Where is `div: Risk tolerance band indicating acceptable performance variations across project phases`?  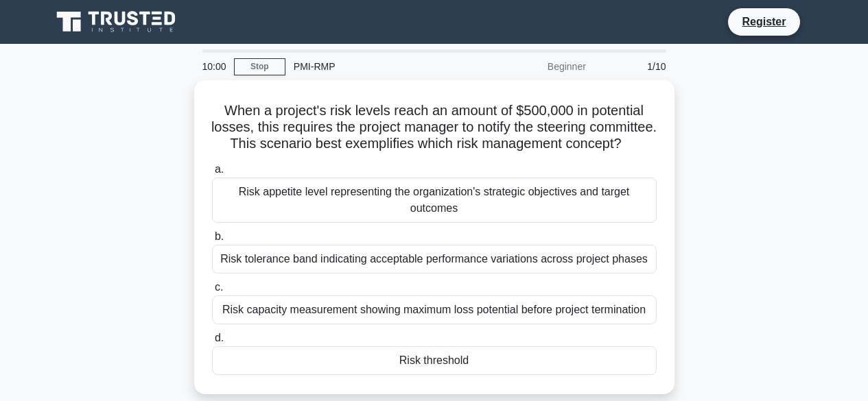 div: Risk tolerance band indicating acceptable performance variations across project phases is located at coordinates (434, 260).